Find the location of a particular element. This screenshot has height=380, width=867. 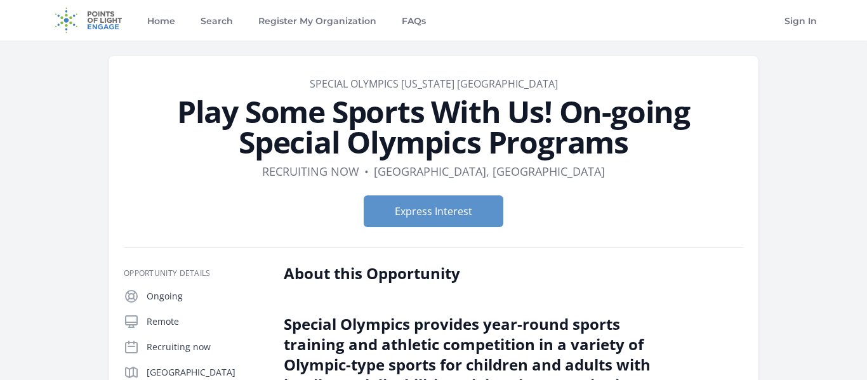

p: Remote is located at coordinates (205, 322).